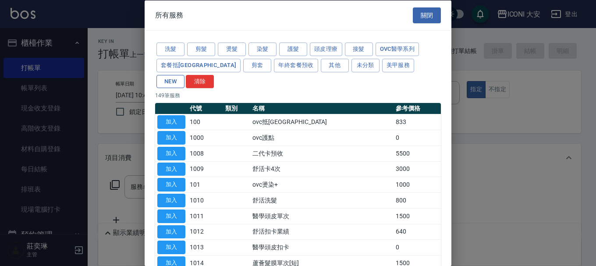 The height and width of the screenshot is (266, 596). Describe the element at coordinates (257, 65) in the screenshot. I see `button: 剪套` at that location.